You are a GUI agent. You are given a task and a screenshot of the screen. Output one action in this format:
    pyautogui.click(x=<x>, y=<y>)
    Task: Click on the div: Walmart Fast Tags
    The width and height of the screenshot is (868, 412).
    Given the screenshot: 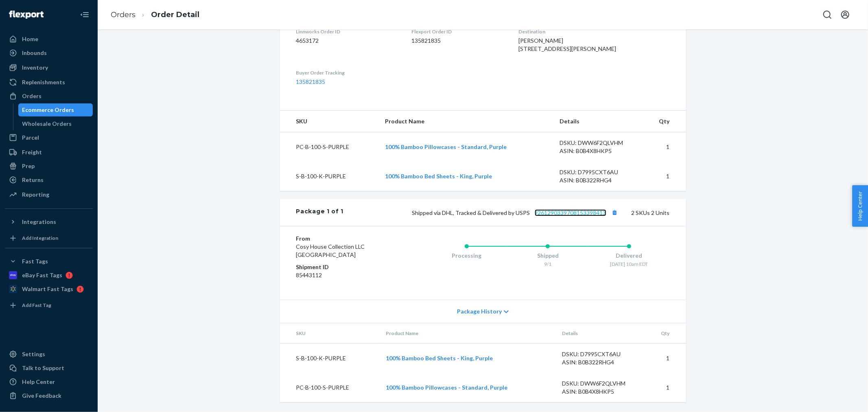 What is the action you would take?
    pyautogui.click(x=48, y=289)
    